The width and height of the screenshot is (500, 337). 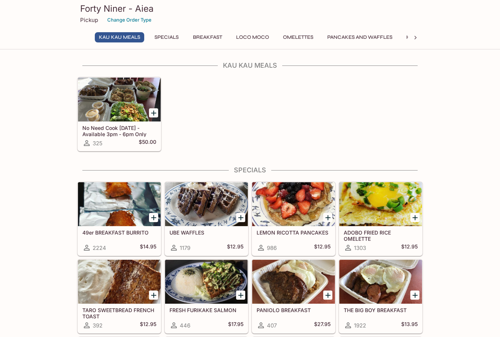 I want to click on a: LEMON RICOTTA PANCAKES986$12.95, so click(x=294, y=219).